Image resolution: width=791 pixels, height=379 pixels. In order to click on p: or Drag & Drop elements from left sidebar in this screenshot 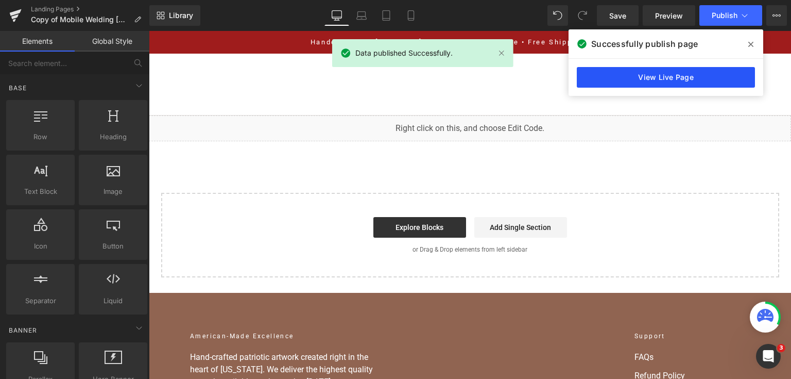, I will do `click(321, 218)`.